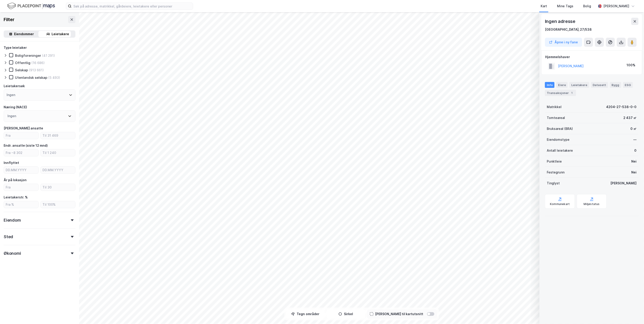  I want to click on div: Eiendomstype, so click(558, 140).